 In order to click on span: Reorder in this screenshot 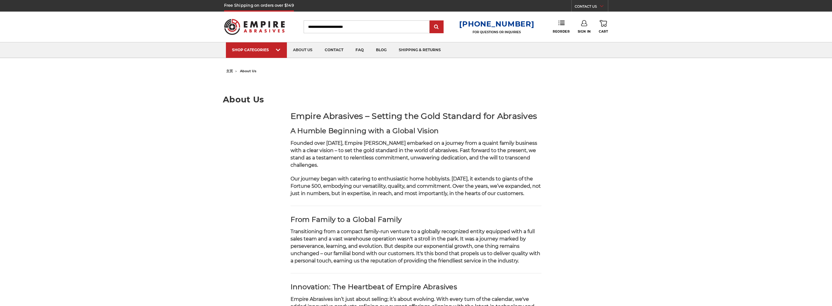, I will do `click(561, 31)`.